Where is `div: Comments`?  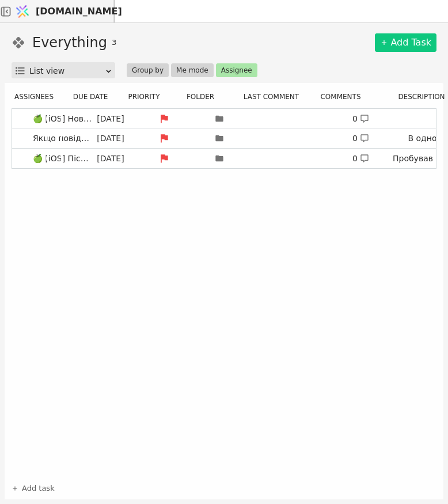 div: Comments is located at coordinates (344, 96).